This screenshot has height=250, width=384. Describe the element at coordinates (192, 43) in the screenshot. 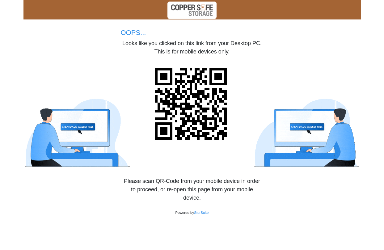

I see `p: Looks like you clicked on this link from your Desktop PC.` at that location.